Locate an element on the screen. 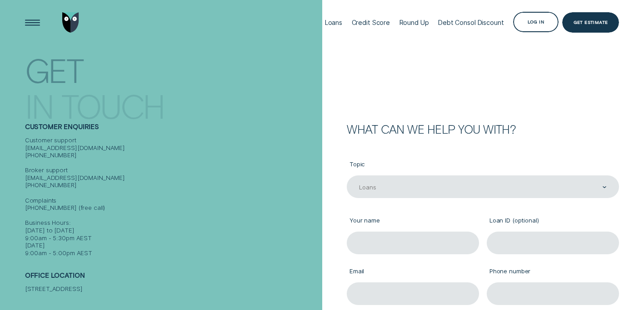  div: What can we help you with? is located at coordinates (482, 129).